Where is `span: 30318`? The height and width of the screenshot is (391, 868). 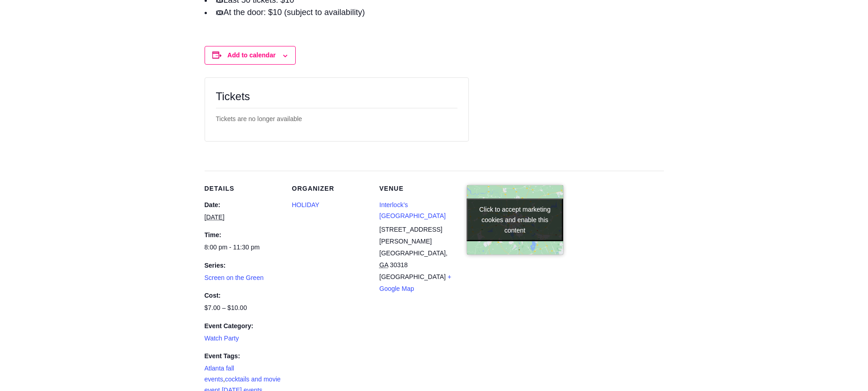 span: 30318 is located at coordinates (399, 265).